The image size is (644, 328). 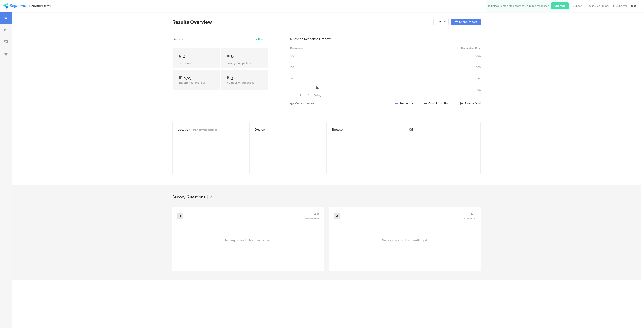 What do you see at coordinates (309, 95) in the screenshot?
I see `span: 2` at bounding box center [309, 95].